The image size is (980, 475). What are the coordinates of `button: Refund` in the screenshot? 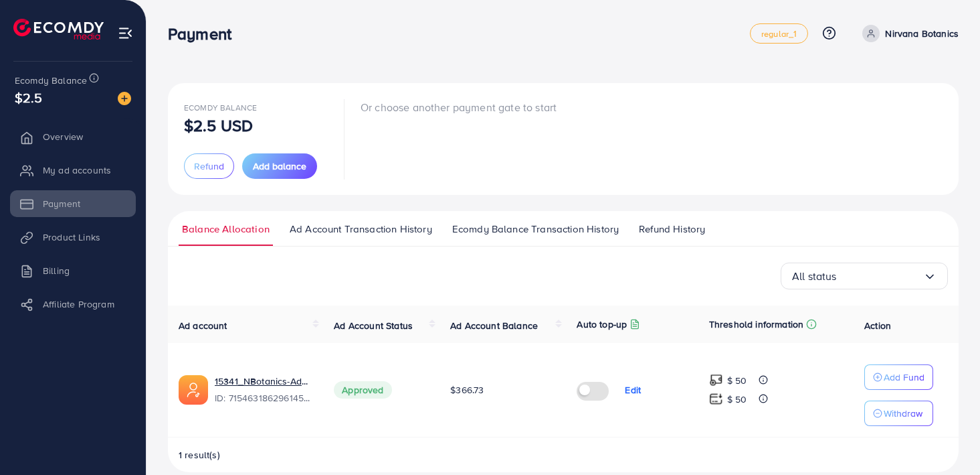 It's located at (208, 166).